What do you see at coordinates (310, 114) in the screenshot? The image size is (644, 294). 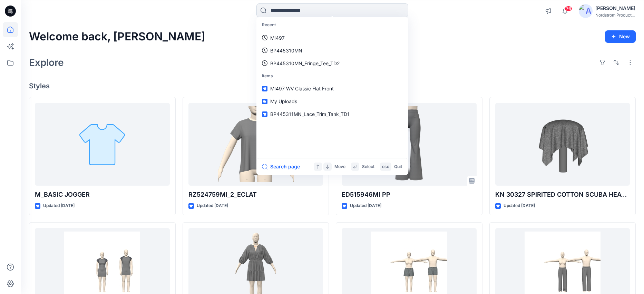 I see `span: BP445311MN_Lace_Trim_Tank_TD1` at bounding box center [310, 114].